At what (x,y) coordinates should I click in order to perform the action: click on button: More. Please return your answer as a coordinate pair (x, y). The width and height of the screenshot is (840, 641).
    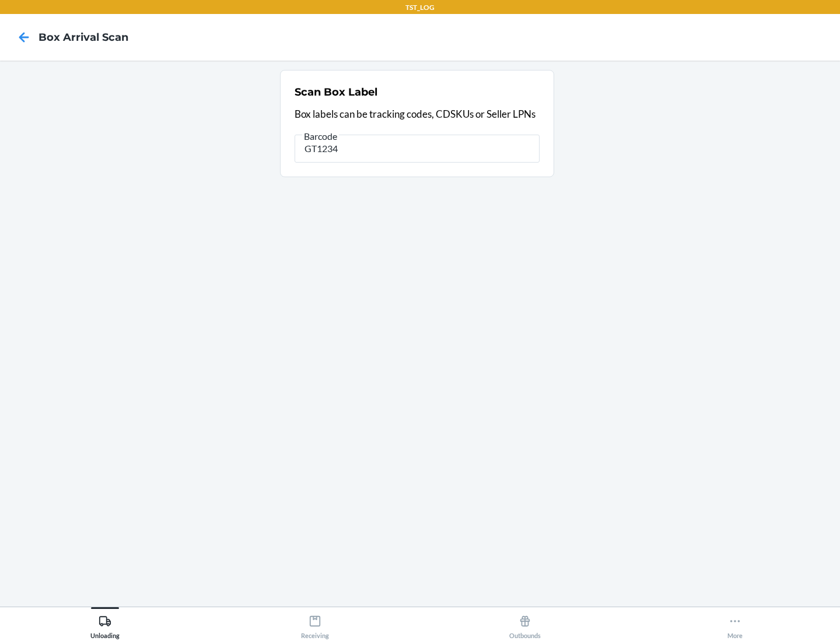
    Looking at the image, I should click on (736, 623).